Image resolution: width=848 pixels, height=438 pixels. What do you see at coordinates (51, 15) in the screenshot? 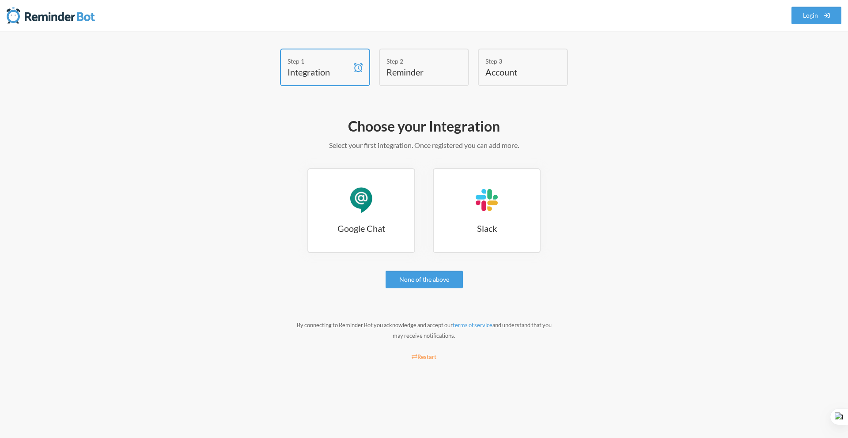
I see `img: Reminder Bot` at bounding box center [51, 15].